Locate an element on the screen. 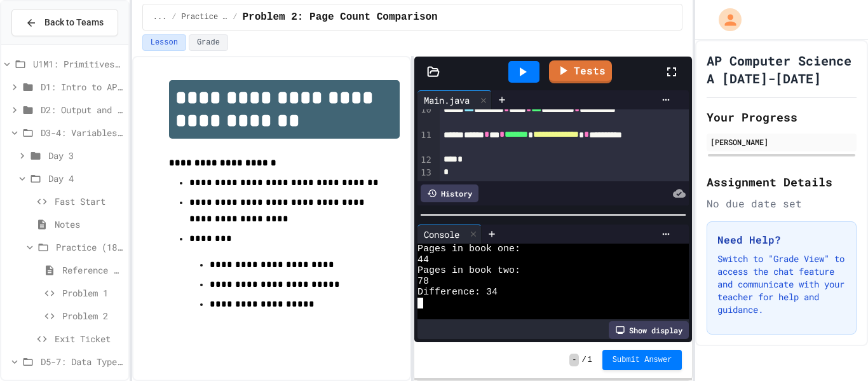 The height and width of the screenshot is (381, 868). div: 10 is located at coordinates (425, 116).